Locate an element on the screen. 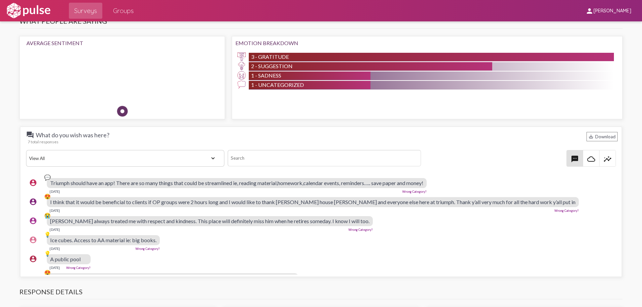  a: Surveys is located at coordinates (86, 11).